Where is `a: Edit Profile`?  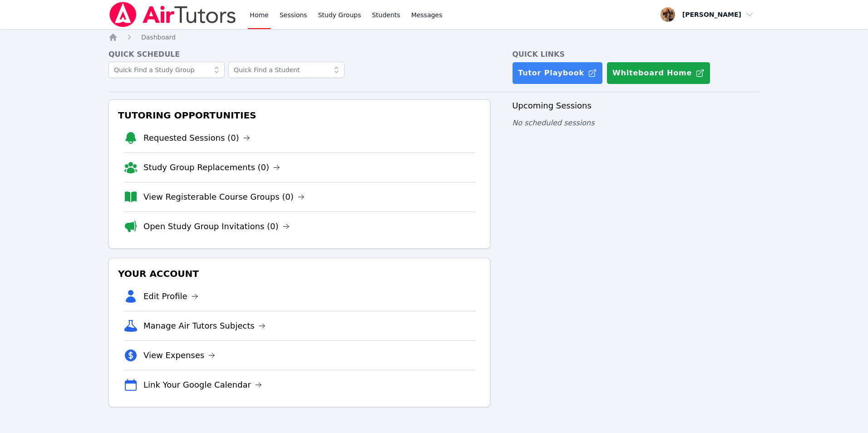 a: Edit Profile is located at coordinates (171, 296).